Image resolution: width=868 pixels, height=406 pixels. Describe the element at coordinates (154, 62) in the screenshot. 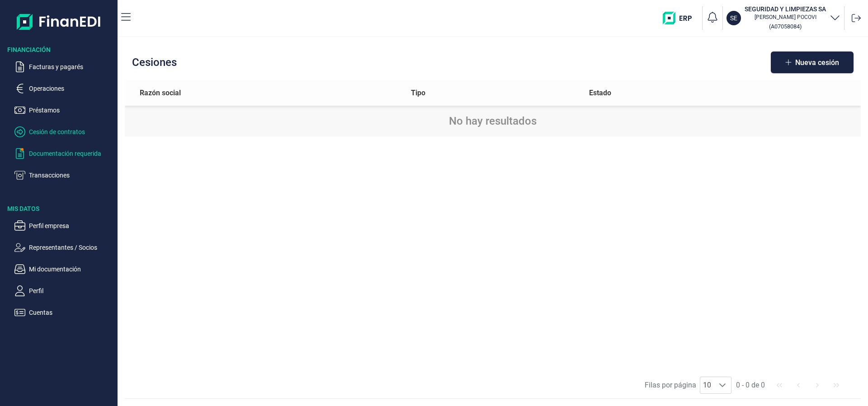

I see `h2: Cesiones` at that location.